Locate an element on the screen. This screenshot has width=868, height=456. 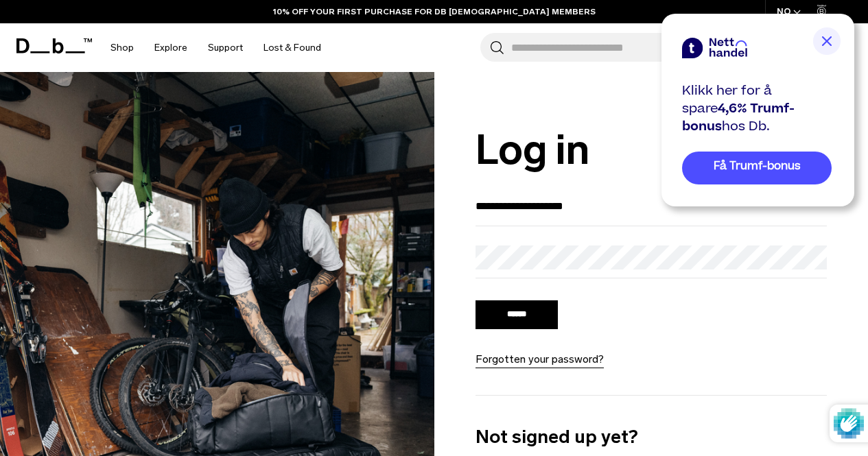
a: Explore is located at coordinates (171, 47).